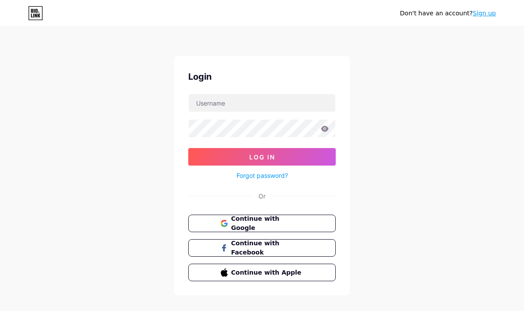 The image size is (524, 311). I want to click on a: Continue with Google, so click(262, 224).